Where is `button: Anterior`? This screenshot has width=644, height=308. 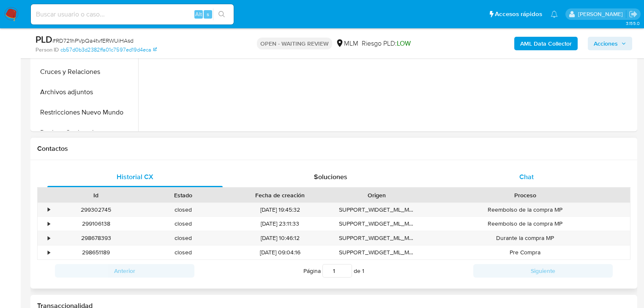
button: Anterior is located at coordinates (125, 271).